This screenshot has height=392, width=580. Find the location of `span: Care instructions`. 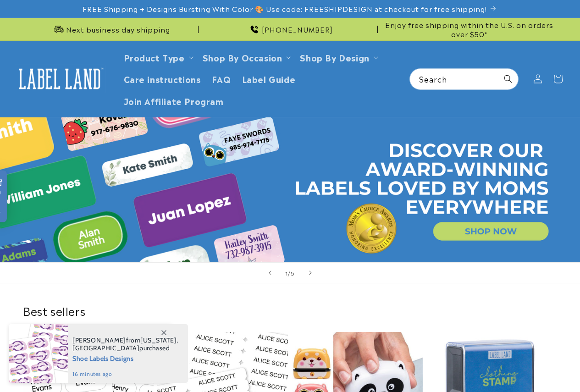

span: Care instructions is located at coordinates (162, 78).